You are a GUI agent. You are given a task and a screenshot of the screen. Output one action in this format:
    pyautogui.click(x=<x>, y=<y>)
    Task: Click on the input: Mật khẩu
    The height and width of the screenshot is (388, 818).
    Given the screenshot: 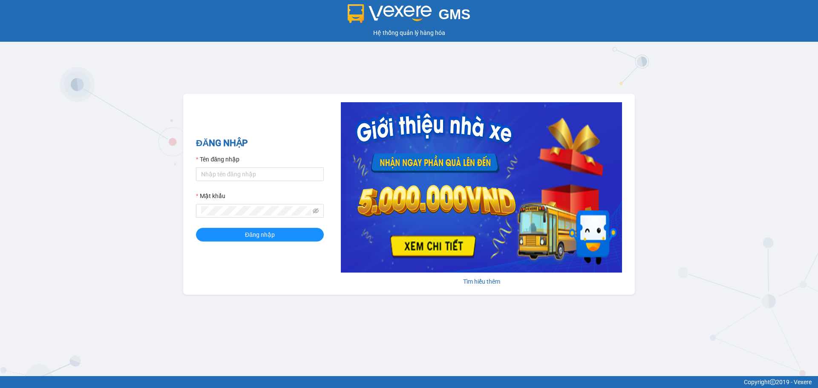 What is the action you would take?
    pyautogui.click(x=256, y=211)
    